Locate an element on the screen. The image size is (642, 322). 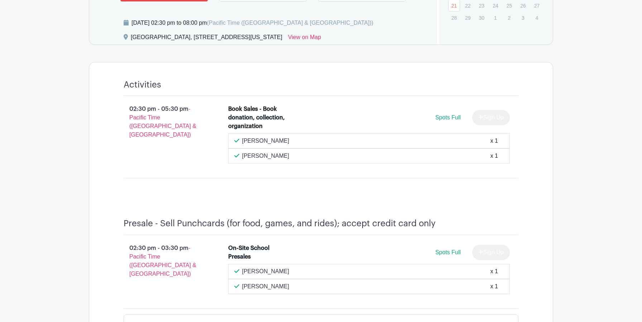
h4: Presale - Sell Punchcards (for food, games, and rides); accept credit card only is located at coordinates (280, 223).